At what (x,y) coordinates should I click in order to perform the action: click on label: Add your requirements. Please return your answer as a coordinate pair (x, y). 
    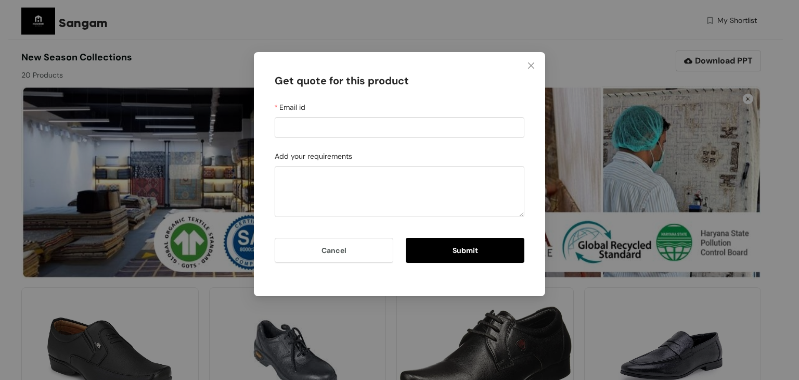
    Looking at the image, I should click on (313, 156).